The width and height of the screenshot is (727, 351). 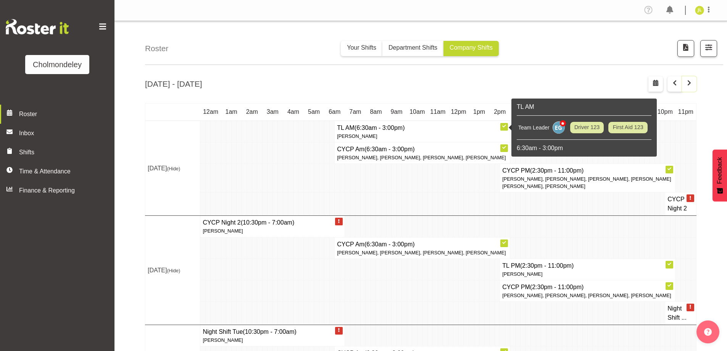 What do you see at coordinates (686, 112) in the screenshot?
I see `th: 11pm` at bounding box center [686, 112].